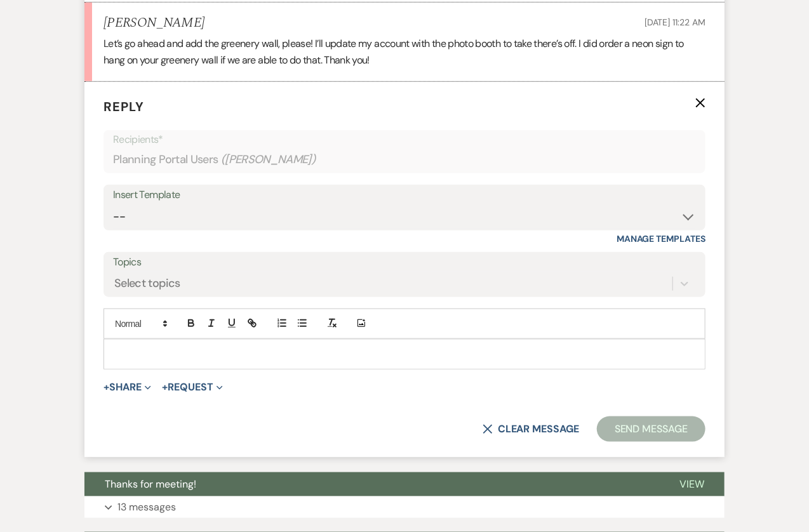 The image size is (809, 532). What do you see at coordinates (147, 283) in the screenshot?
I see `div: Select topics` at bounding box center [147, 283].